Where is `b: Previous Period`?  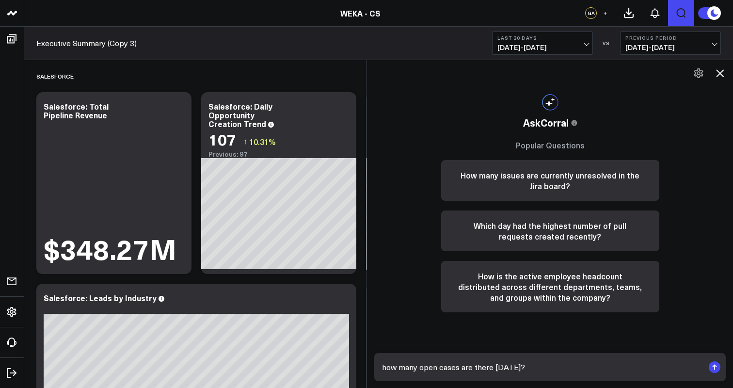
b: Previous Period is located at coordinates (670, 38).